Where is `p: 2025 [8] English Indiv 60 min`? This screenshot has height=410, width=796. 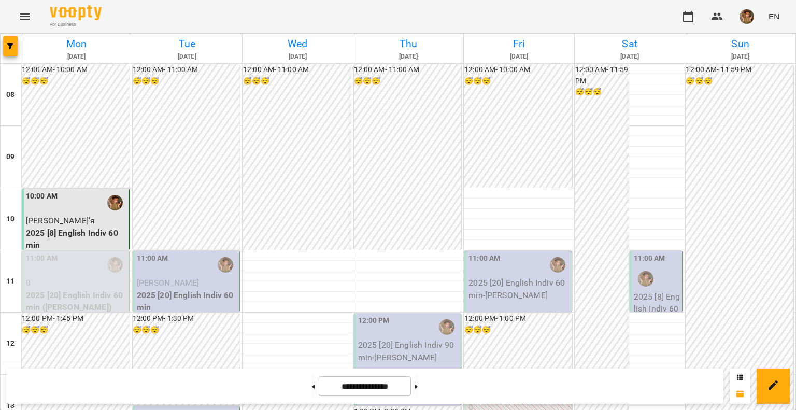 p: 2025 [8] English Indiv 60 min is located at coordinates (76, 239).